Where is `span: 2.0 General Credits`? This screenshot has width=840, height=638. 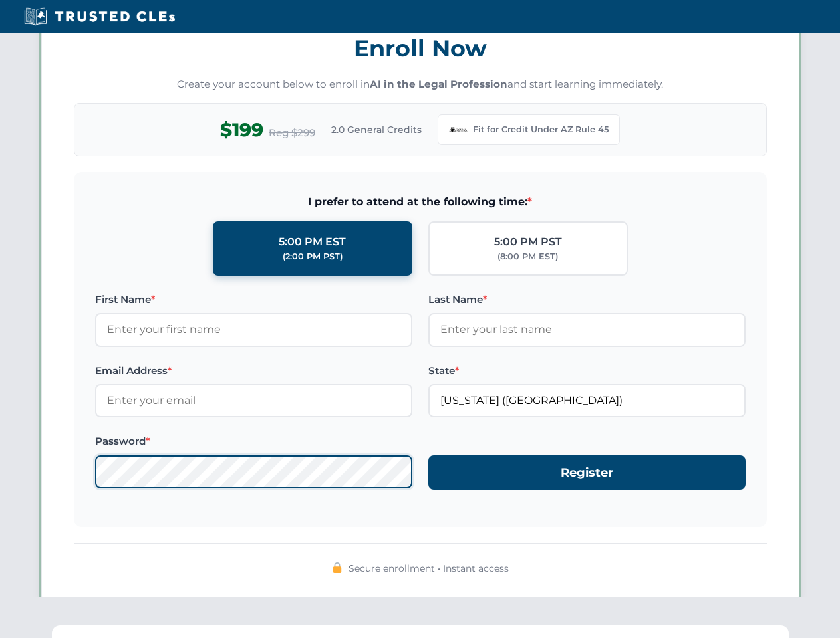
span: 2.0 General Credits is located at coordinates (376, 129).